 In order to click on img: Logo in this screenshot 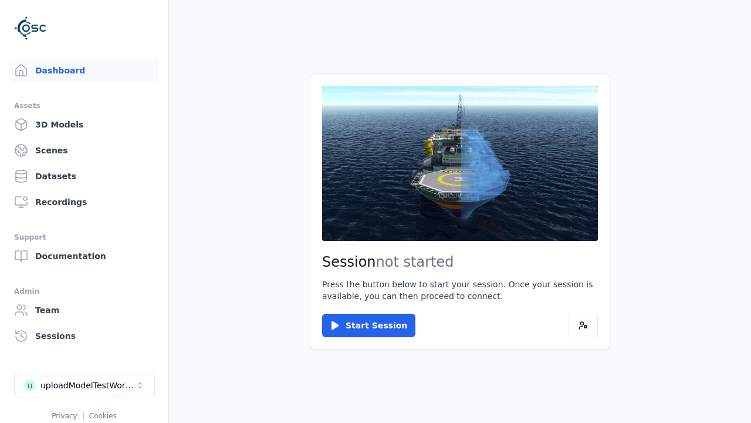, I will do `click(31, 28)`.